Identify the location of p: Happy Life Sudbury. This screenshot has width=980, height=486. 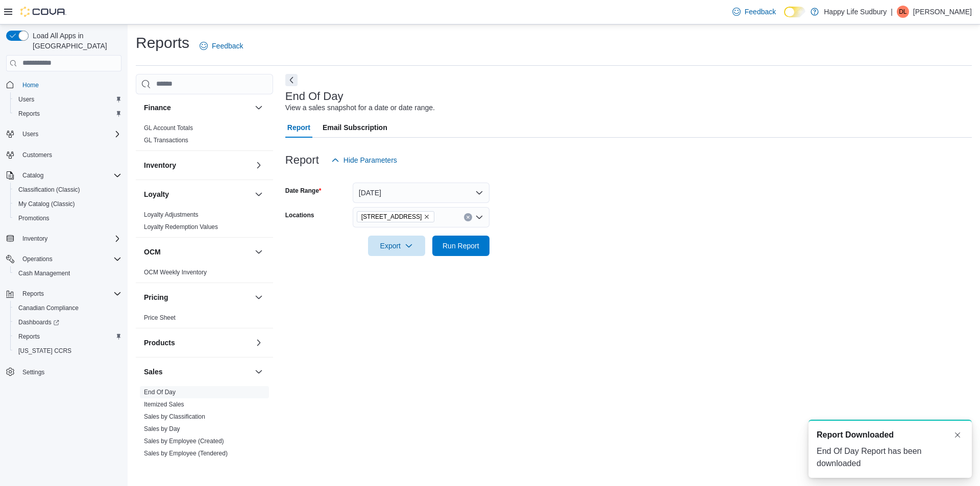
(855, 11).